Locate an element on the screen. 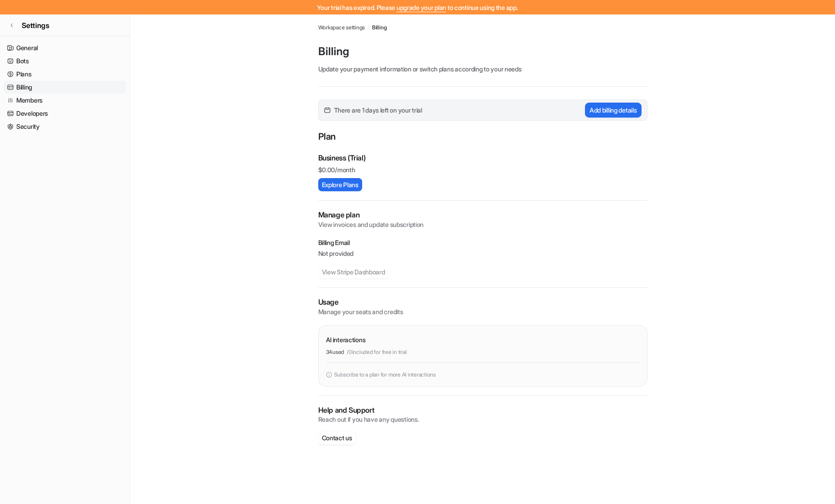 Image resolution: width=835 pixels, height=504 pixels. p: Business (Trial) is located at coordinates (342, 158).